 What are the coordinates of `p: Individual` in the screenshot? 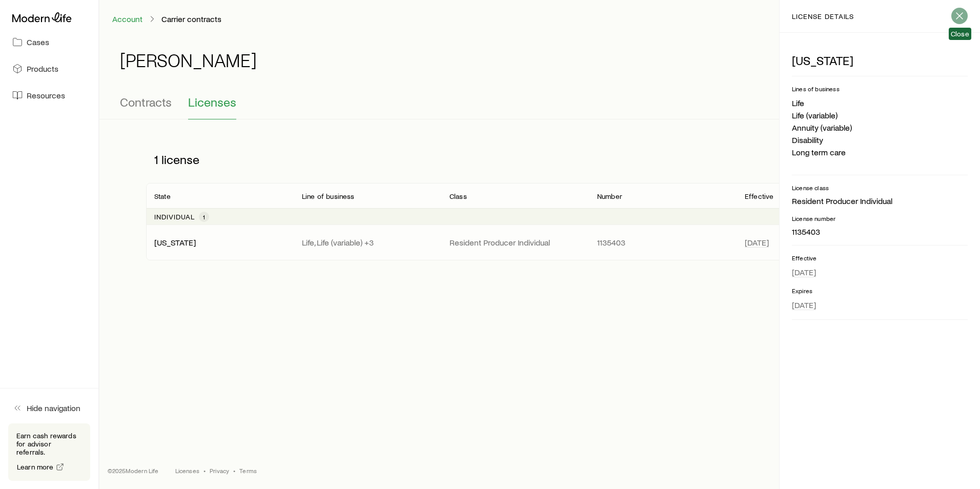 It's located at (174, 217).